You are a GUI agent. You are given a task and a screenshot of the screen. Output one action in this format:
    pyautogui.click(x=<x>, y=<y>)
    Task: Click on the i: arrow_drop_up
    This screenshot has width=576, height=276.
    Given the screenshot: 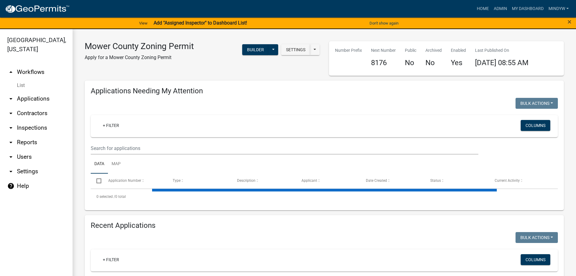 What is the action you would take?
    pyautogui.click(x=11, y=72)
    